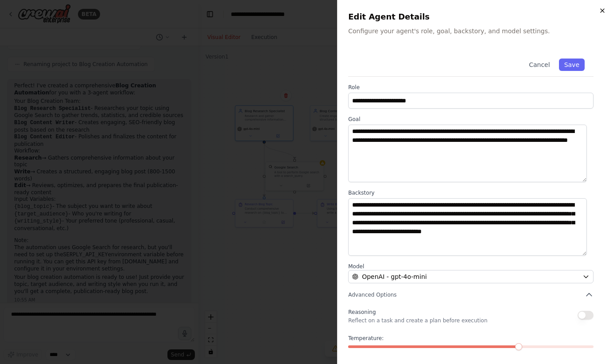  Describe the element at coordinates (572, 65) in the screenshot. I see `button: Save` at that location.